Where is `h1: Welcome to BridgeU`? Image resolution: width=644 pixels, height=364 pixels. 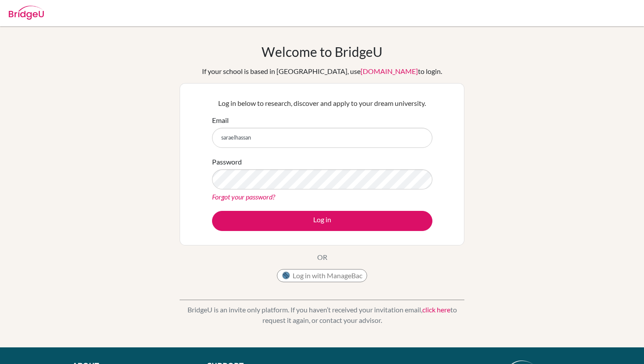 h1: Welcome to BridgeU is located at coordinates (322, 52).